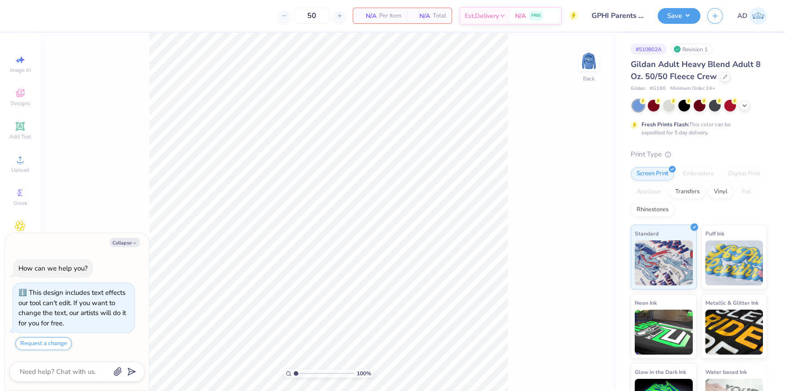  What do you see at coordinates (648, 192) in the screenshot?
I see `div: Applique` at bounding box center [648, 192].